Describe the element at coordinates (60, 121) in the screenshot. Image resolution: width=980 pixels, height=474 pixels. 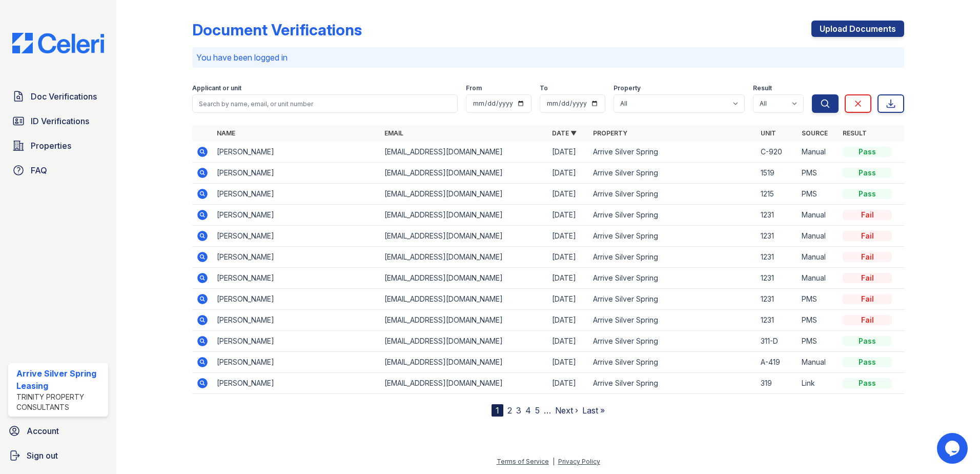
I see `span: ID Verifications` at that location.